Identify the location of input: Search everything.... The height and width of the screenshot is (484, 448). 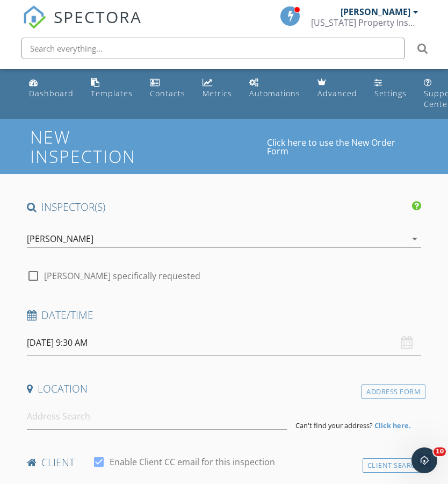
(214, 48).